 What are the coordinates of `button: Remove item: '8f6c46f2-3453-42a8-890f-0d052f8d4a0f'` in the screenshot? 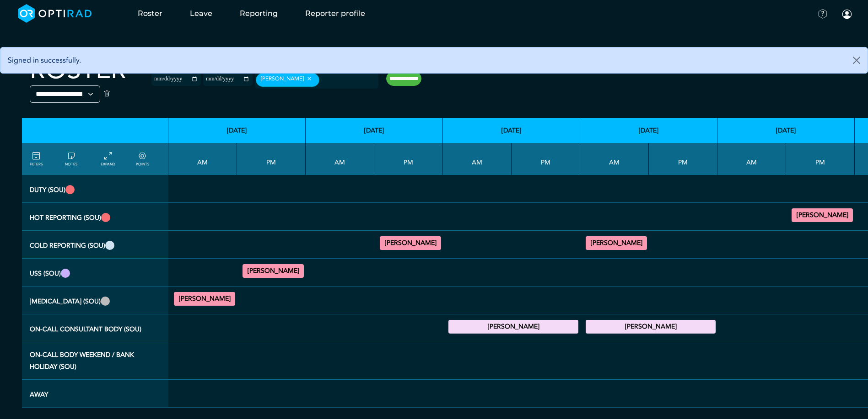 It's located at (309, 79).